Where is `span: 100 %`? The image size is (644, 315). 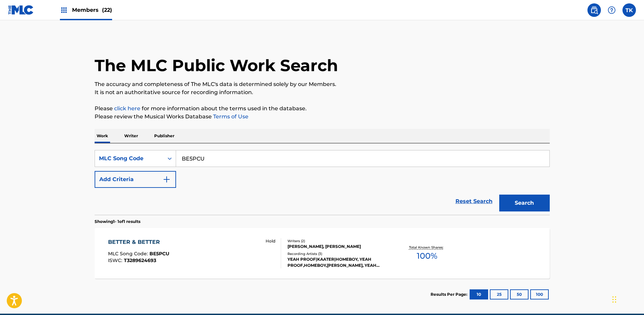 span: 100 % is located at coordinates (427, 256).